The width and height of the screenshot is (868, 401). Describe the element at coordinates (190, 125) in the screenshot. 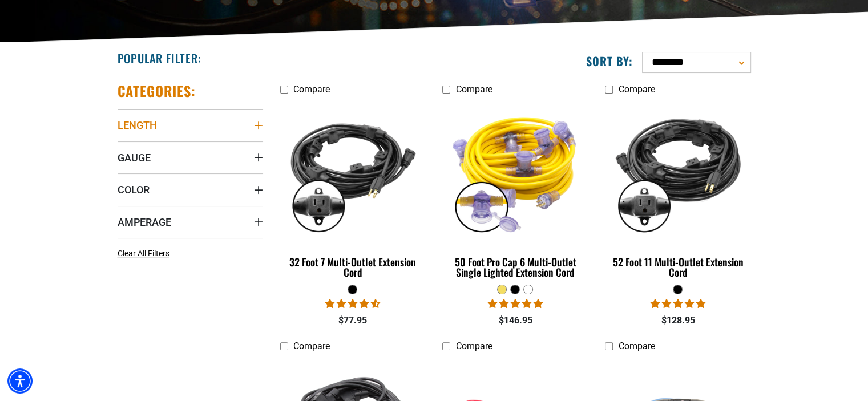

I see `summary: Length` at that location.